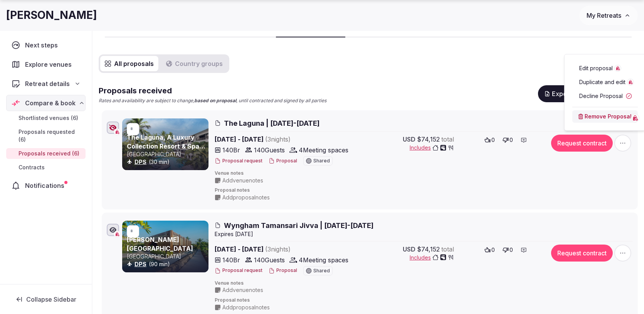  I want to click on span: Next steps, so click(43, 45).